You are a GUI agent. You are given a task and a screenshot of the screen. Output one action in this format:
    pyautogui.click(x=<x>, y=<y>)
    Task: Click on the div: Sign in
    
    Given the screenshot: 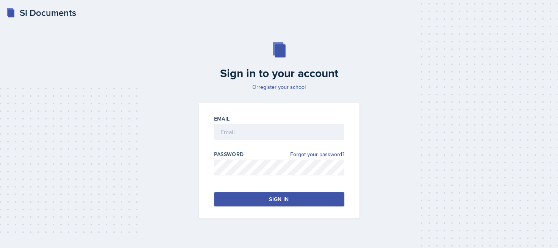 What is the action you would take?
    pyautogui.click(x=279, y=200)
    